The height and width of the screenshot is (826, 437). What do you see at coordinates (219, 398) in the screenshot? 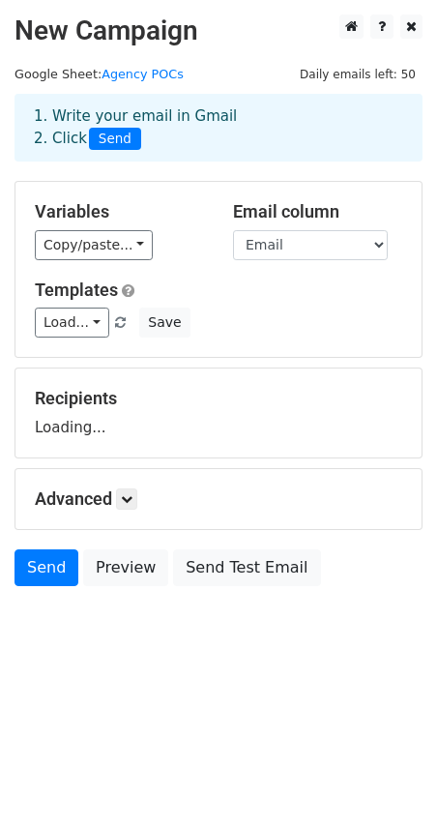
I see `h5: Recipients` at bounding box center [219, 398].